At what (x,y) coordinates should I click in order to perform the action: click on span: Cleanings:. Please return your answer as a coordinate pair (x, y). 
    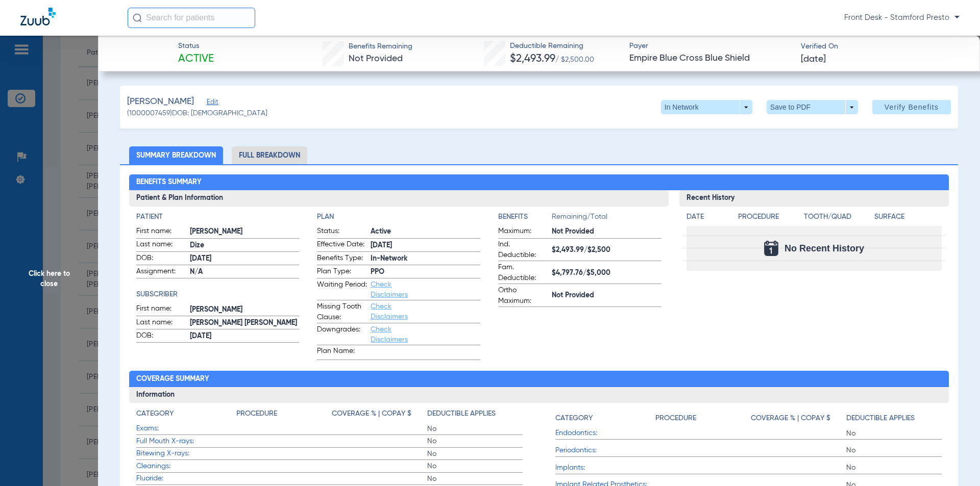
    Looking at the image, I should click on (186, 466).